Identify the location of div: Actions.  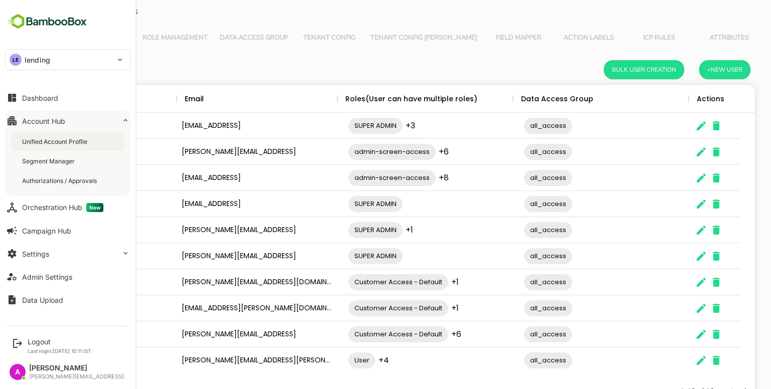
(675, 99).